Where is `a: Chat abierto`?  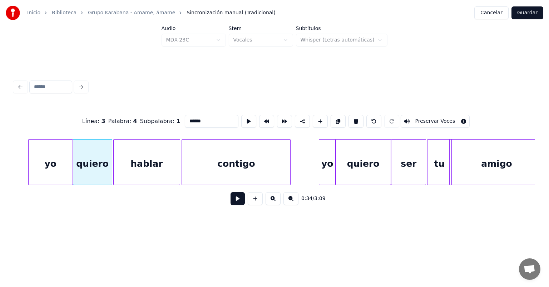
a: Chat abierto is located at coordinates (530, 269).